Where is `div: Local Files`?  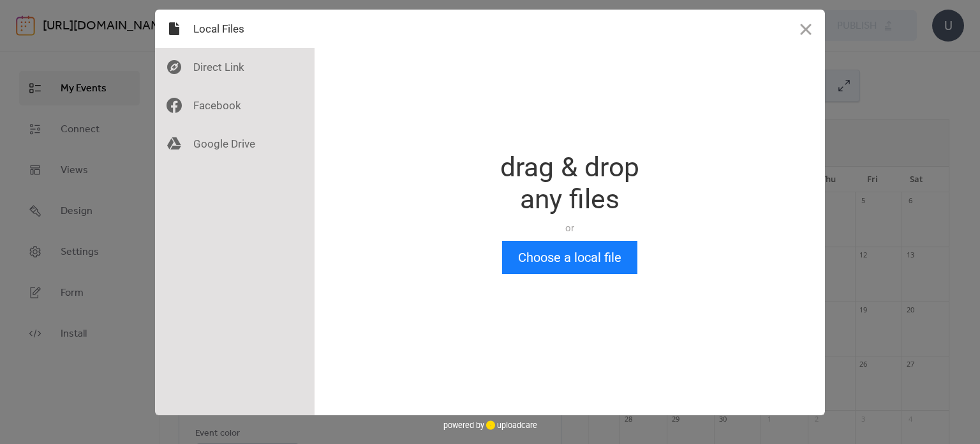
div: Local Files is located at coordinates (235, 28).